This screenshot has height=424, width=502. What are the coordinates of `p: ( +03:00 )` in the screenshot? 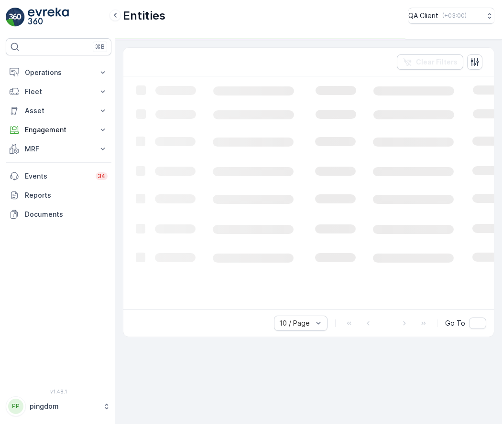 It's located at (454, 16).